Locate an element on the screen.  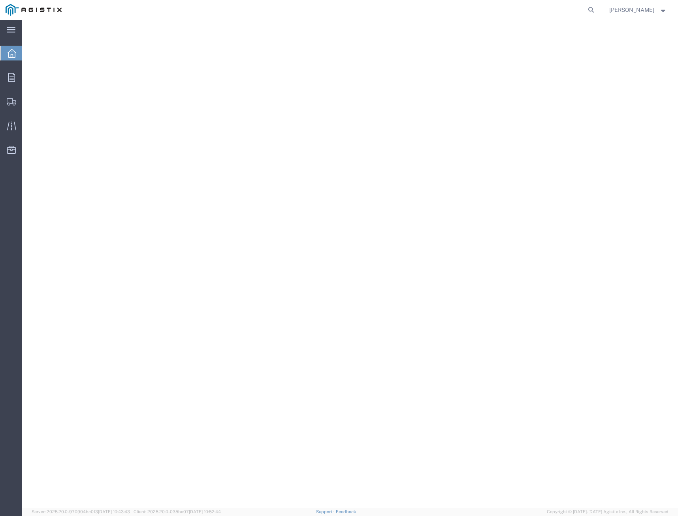
a: Support is located at coordinates (326, 511).